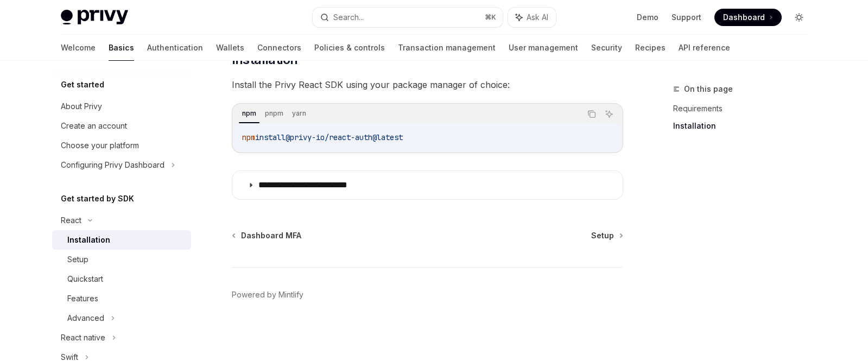  I want to click on a: Create an account, so click(122, 126).